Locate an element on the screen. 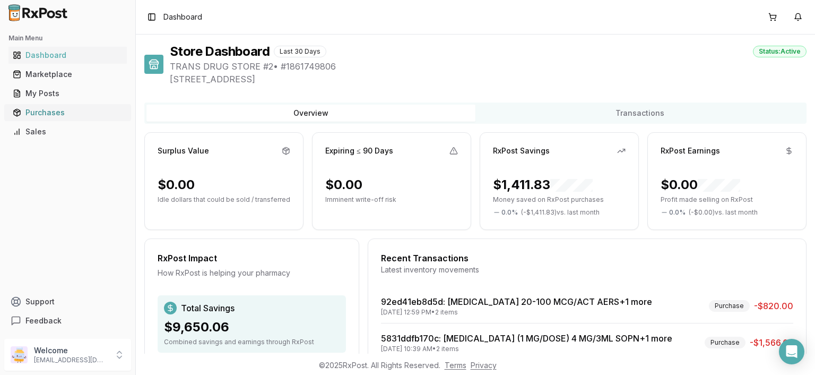 This screenshot has height=375, width=815. div: Status: Active is located at coordinates (779, 51).